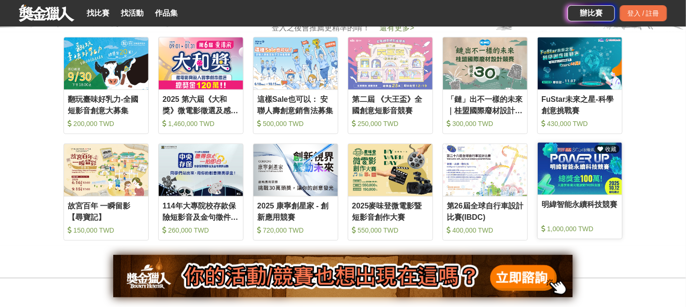 The image size is (686, 307). Describe the element at coordinates (106, 211) in the screenshot. I see `div: 故宮百年 一瞬留影【尋寶記】` at that location.